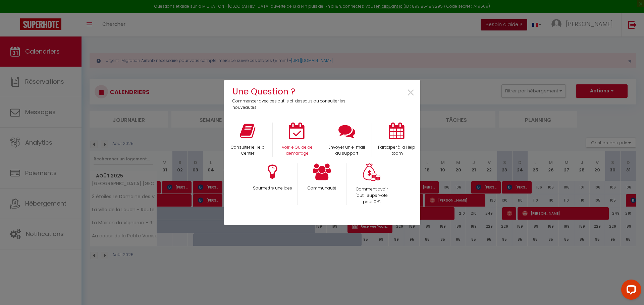 This screenshot has height=305, width=644. Describe the element at coordinates (15, 13) in the screenshot. I see `button: Open LiveChat chat widget` at that location.